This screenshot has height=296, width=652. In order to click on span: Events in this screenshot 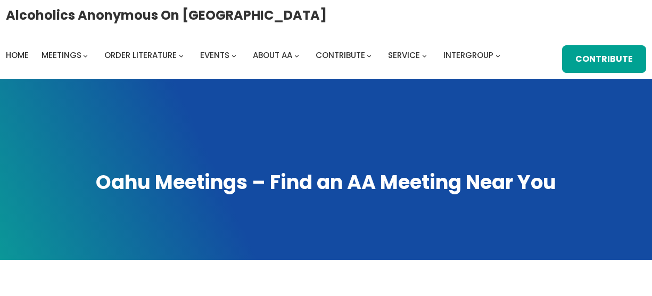, I will do `click(214, 55)`.